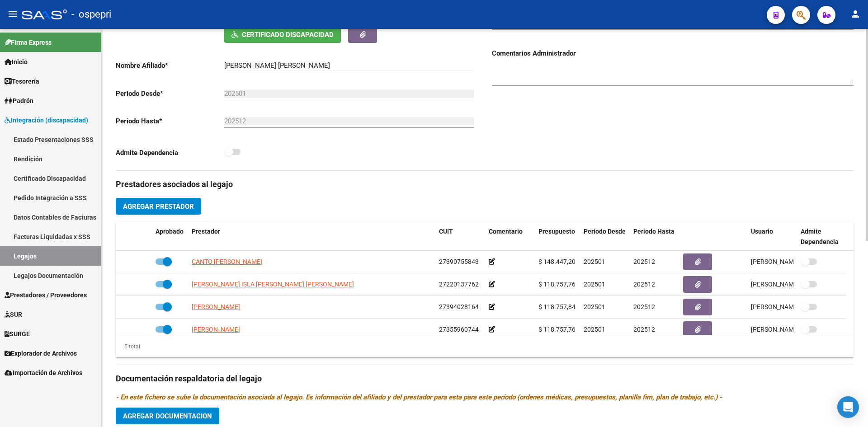  I want to click on span: Periodo Hasta, so click(654, 232).